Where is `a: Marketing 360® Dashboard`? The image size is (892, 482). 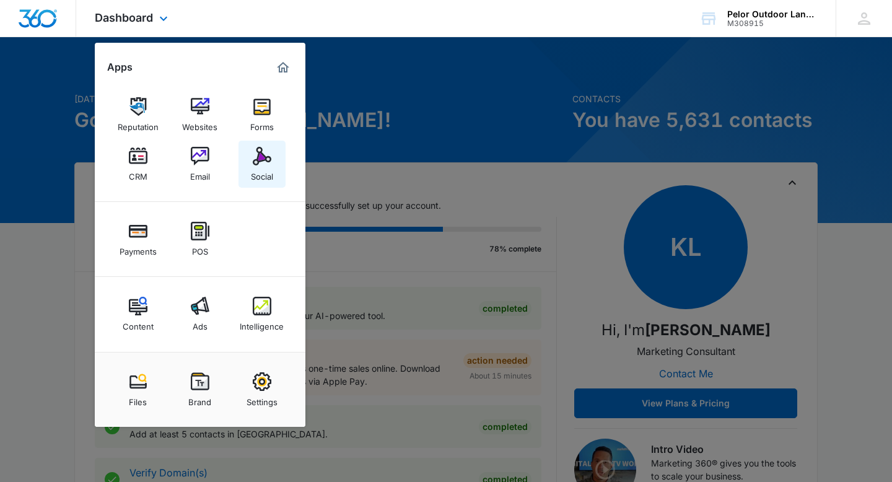 a: Marketing 360® Dashboard is located at coordinates (283, 68).